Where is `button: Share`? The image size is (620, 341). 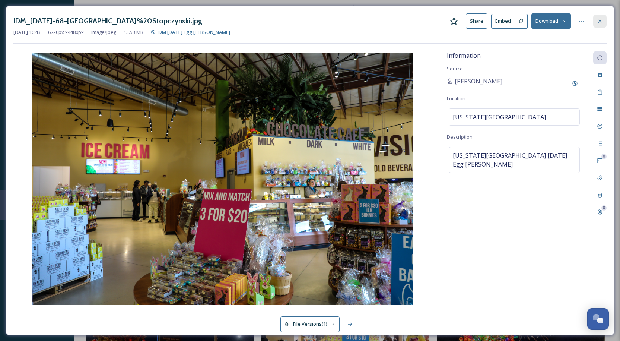
button: Share is located at coordinates (477, 21).